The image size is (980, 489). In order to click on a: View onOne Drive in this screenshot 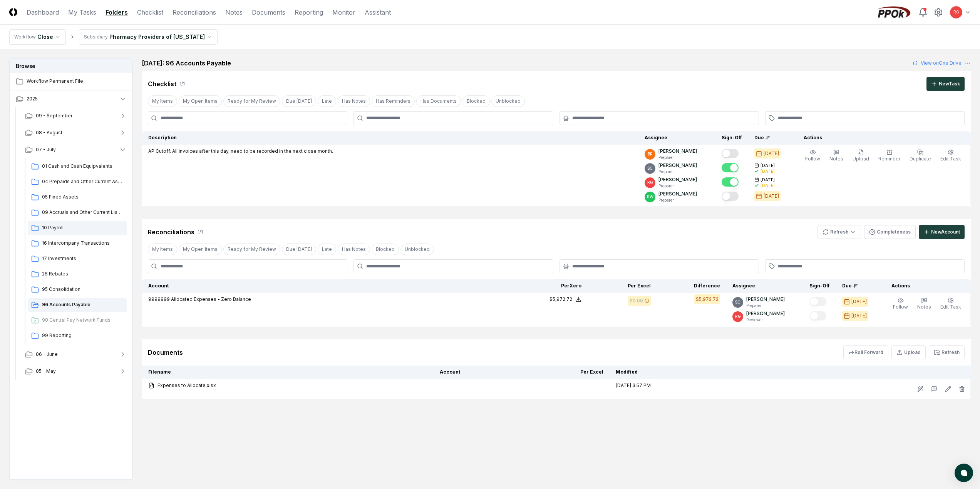, I will do `click(937, 63)`.